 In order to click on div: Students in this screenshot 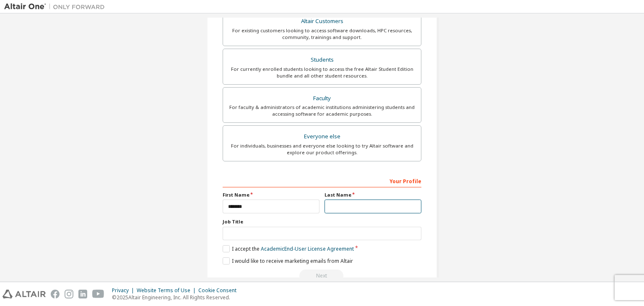, I will do `click(322, 60)`.